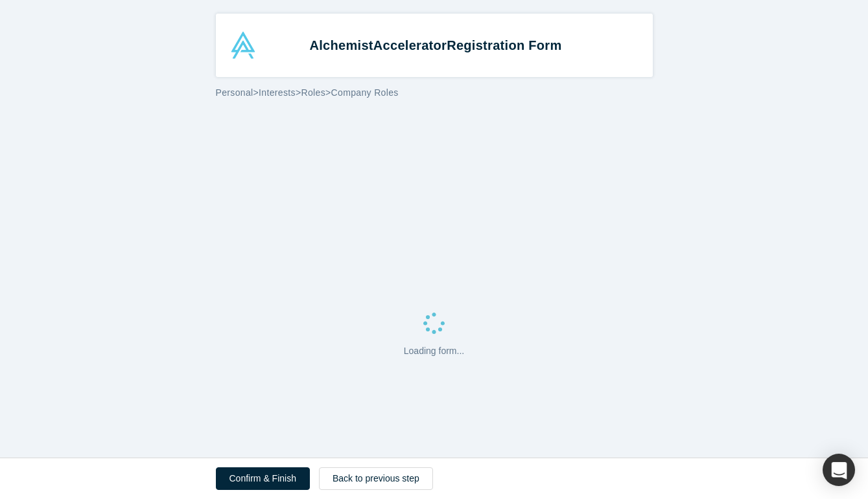  What do you see at coordinates (376, 478) in the screenshot?
I see `button: Back to previous step` at bounding box center [376, 478].